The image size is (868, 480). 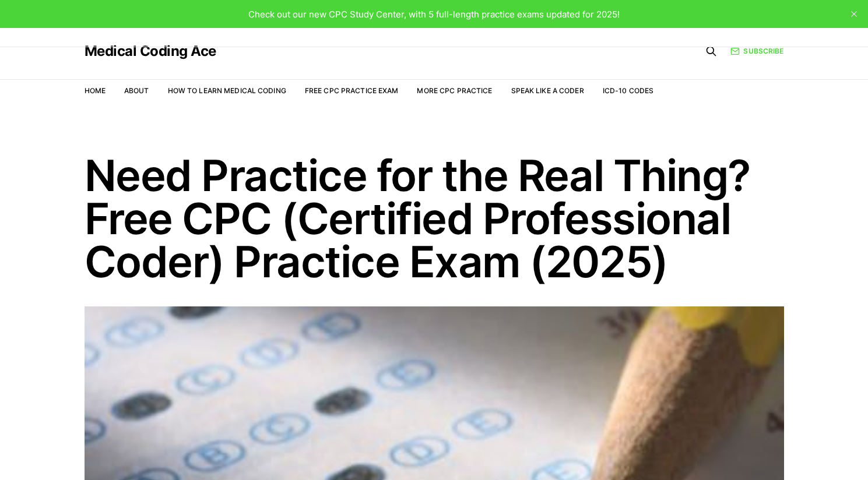 I want to click on a: Home, so click(x=95, y=91).